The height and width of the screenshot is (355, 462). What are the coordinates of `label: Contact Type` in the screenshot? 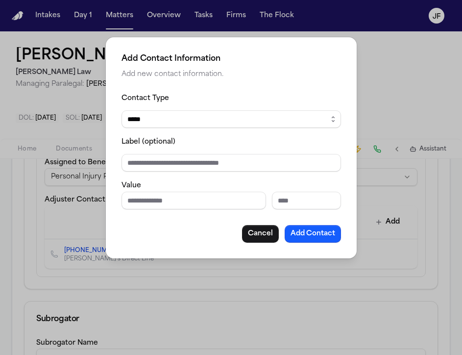 It's located at (145, 98).